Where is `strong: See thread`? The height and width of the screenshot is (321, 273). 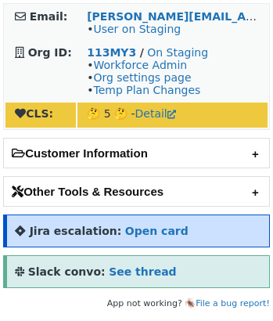
strong: See thread is located at coordinates (142, 271).